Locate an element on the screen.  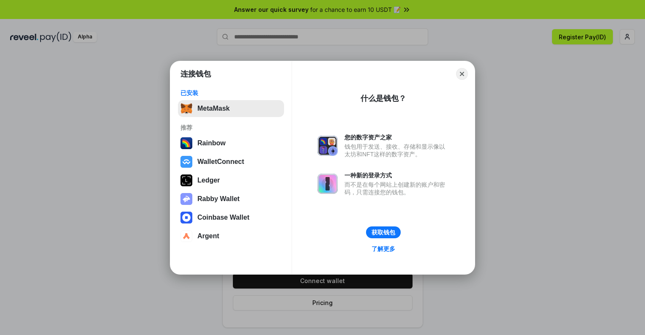
button: Rainbow is located at coordinates (231, 143).